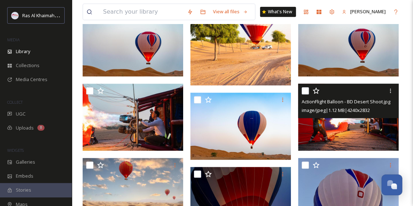 This screenshot has width=413, height=206. What do you see at coordinates (25, 128) in the screenshot?
I see `span: Uploads` at bounding box center [25, 128].